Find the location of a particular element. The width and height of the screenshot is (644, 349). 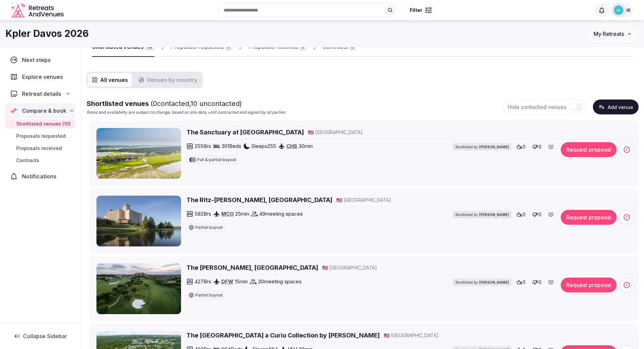

span: 582 Brs is located at coordinates (203, 214).